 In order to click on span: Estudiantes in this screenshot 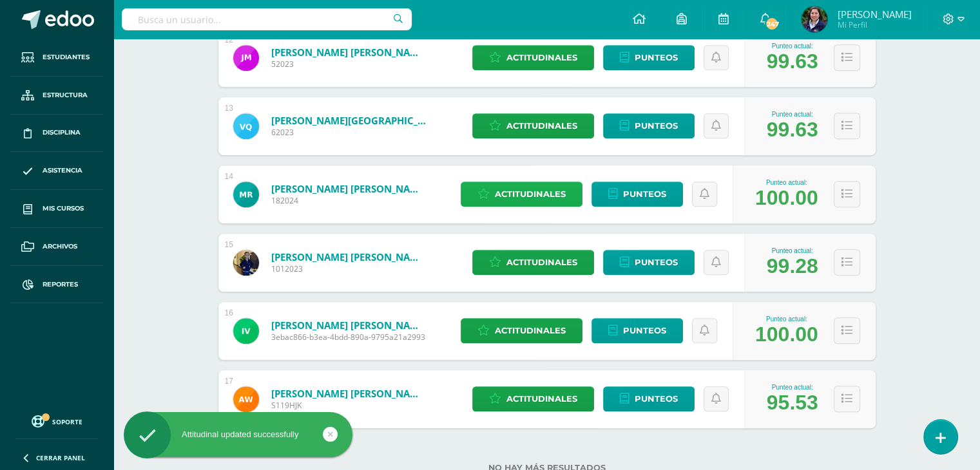, I will do `click(66, 58)`.